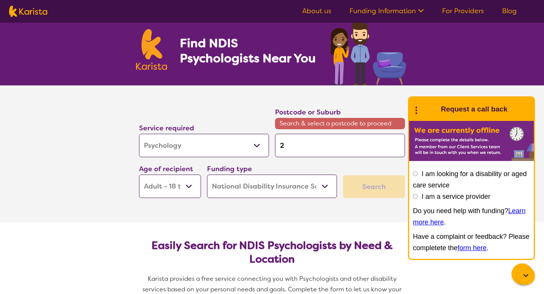  I want to click on button: Channel Menu, so click(522, 274).